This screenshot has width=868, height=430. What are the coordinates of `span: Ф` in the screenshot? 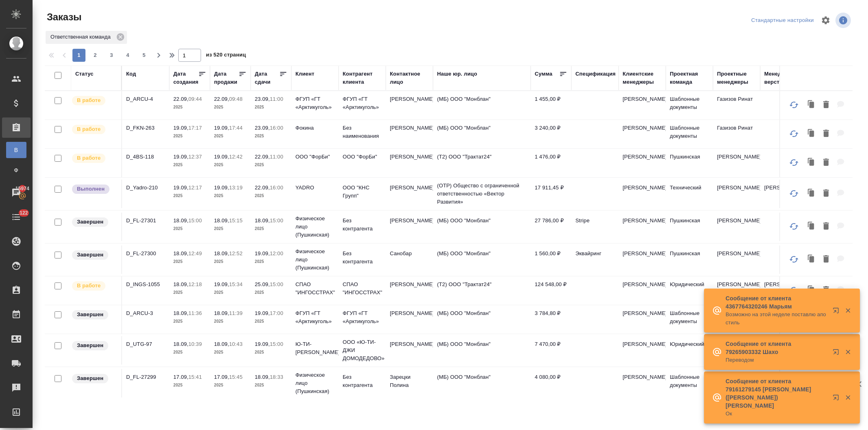 It's located at (16, 171).